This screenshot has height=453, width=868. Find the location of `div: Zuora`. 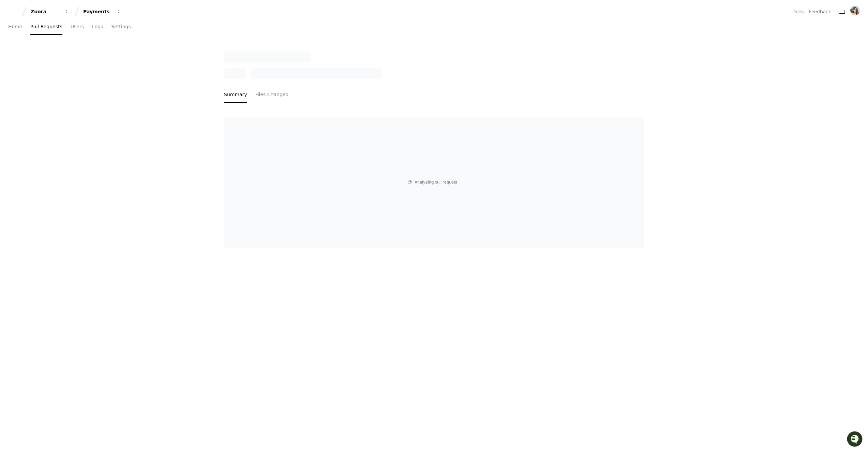

div: Zuora is located at coordinates (46, 12).